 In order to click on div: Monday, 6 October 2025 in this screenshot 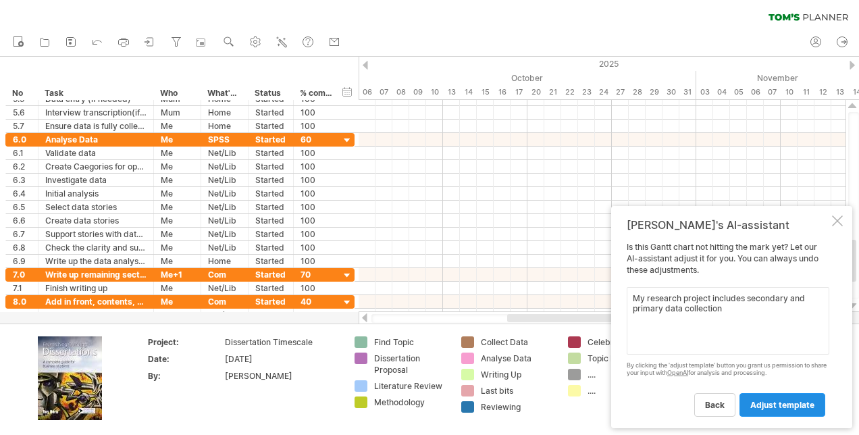, I will do `click(367, 92)`.